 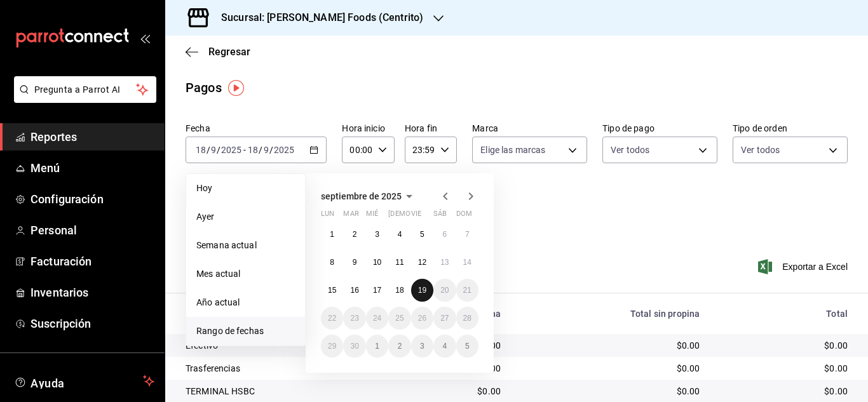 I want to click on abbr: 17 de septiembre de 2025, so click(x=377, y=290).